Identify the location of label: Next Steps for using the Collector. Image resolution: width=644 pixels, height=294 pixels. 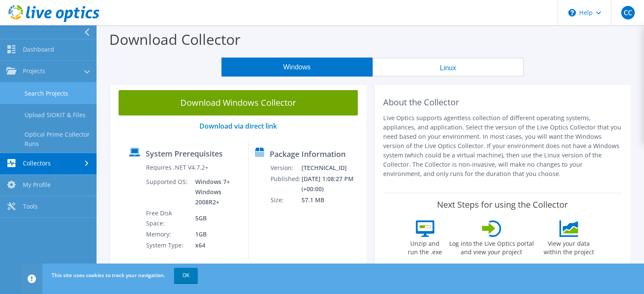
(502, 205).